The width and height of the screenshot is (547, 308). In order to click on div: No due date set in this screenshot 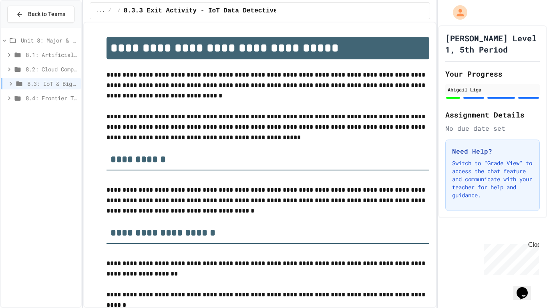, I will do `click(493, 128)`.